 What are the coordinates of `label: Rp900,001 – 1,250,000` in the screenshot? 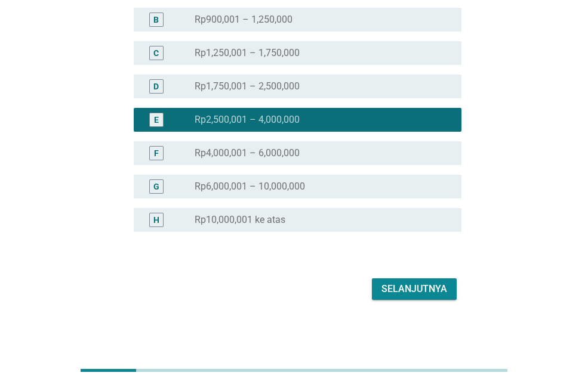 It's located at (244, 20).